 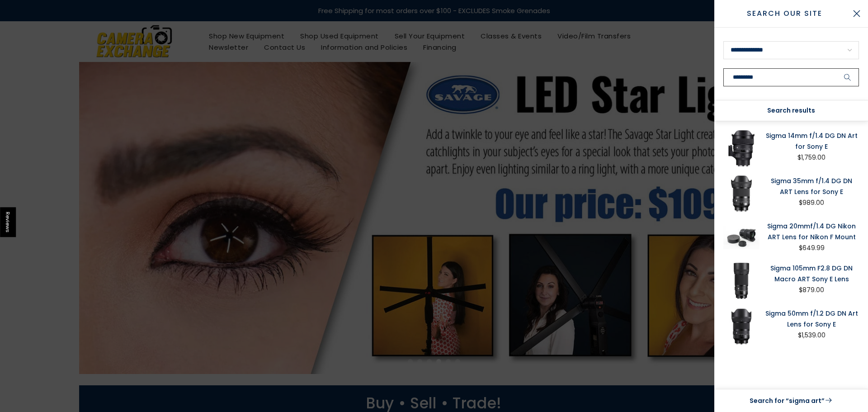 I want to click on div: $649.99, so click(x=812, y=248).